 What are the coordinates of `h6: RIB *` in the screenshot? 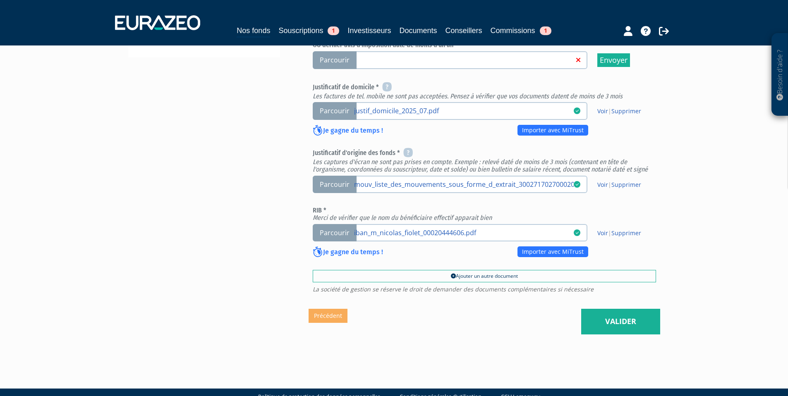 It's located at (484, 214).